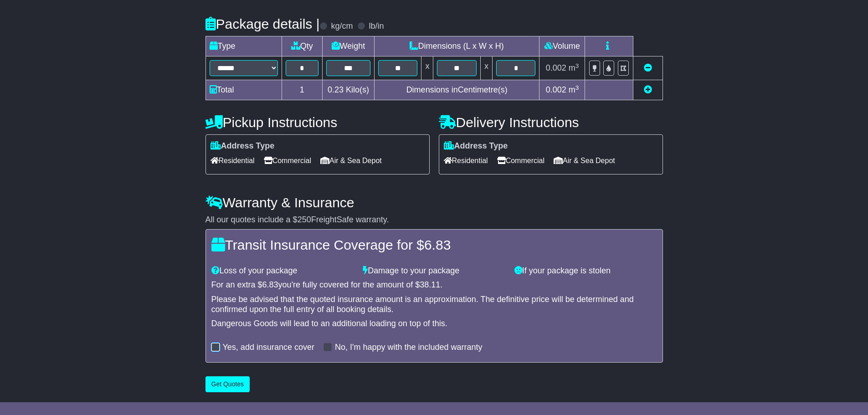 The image size is (868, 415). What do you see at coordinates (456, 90) in the screenshot?
I see `td: Dimensions in Centimetre(s)` at bounding box center [456, 90].